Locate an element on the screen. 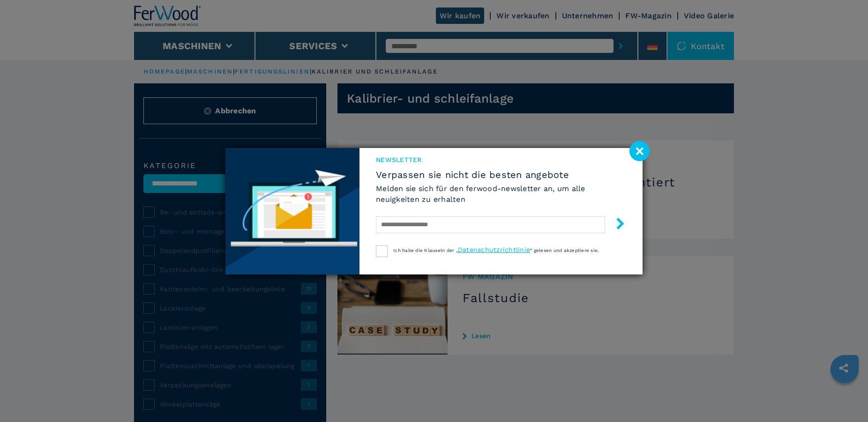 This screenshot has width=868, height=422. h6: Melden sie sich für den ferwood-newsletter an, um alle neuigkeiten zu erhalten is located at coordinates (501, 194).